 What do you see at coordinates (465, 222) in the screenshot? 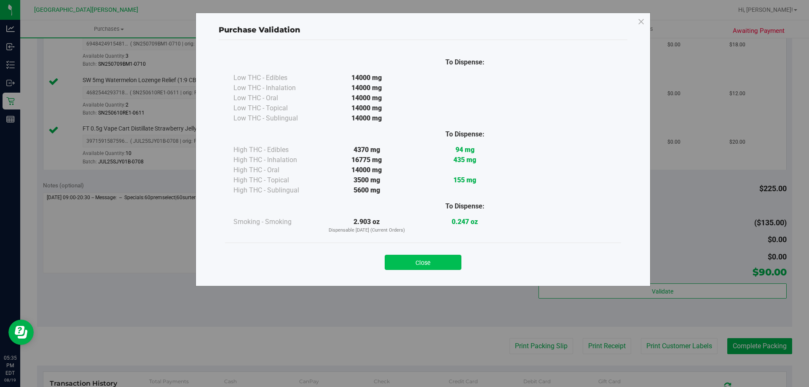
I see `strong: 0.247 oz` at bounding box center [465, 222].